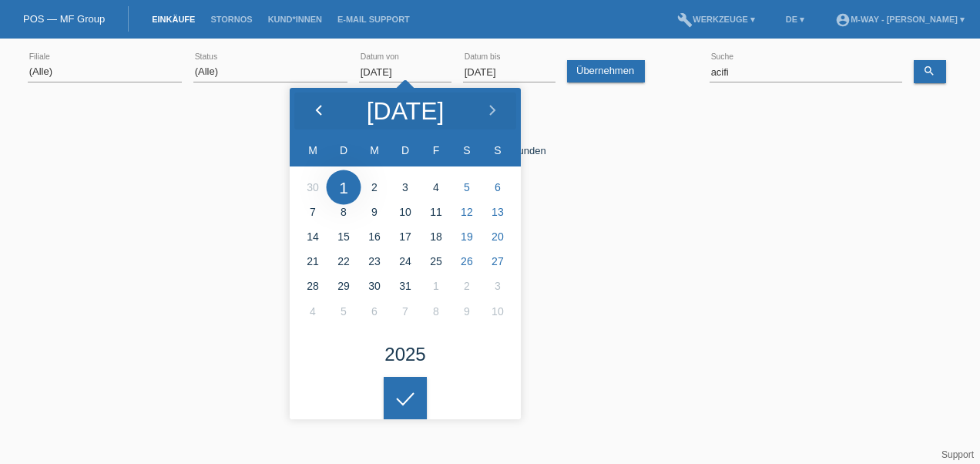 This screenshot has width=980, height=464. I want to click on a: Stornos, so click(231, 19).